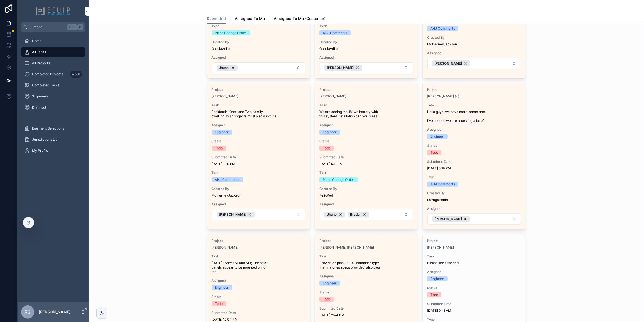 This screenshot has width=644, height=322. Describe the element at coordinates (474, 200) in the screenshot. I see `span: EstrugaPablo` at that location.